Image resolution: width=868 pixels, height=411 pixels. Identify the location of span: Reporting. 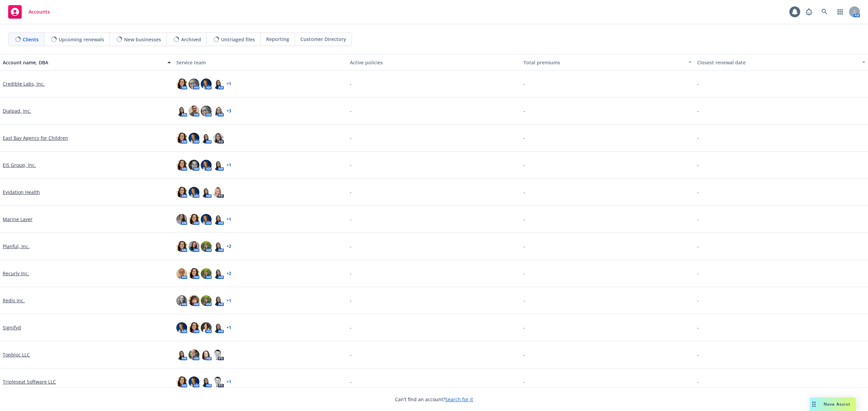
(277, 39).